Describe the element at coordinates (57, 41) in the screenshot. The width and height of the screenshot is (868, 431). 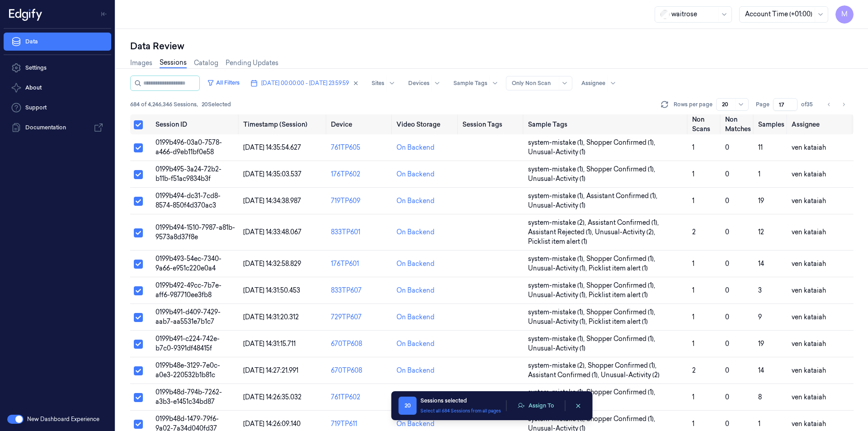
I see `a: Data` at that location.